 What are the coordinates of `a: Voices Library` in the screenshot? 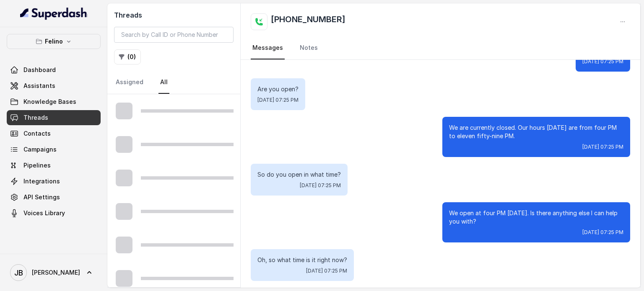 It's located at (54, 213).